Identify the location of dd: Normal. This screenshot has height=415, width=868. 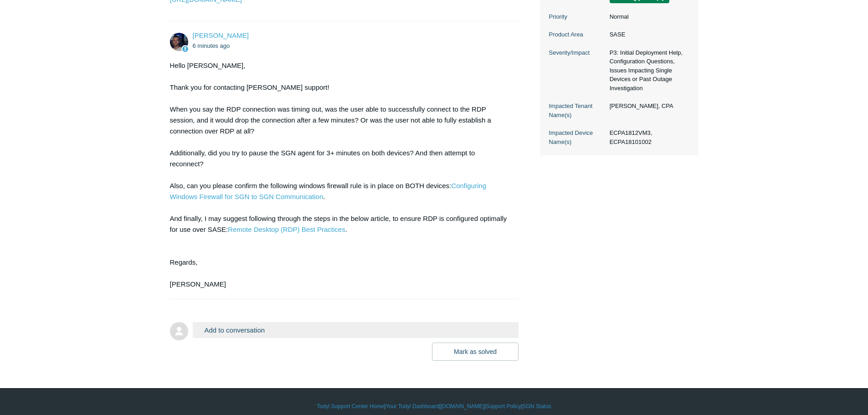
(647, 17).